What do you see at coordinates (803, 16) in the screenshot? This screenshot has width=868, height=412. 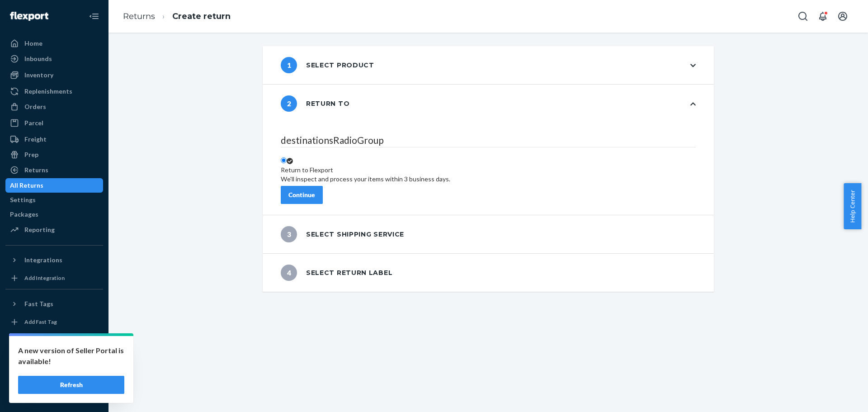 I see `button: Open Search Box` at bounding box center [803, 16].